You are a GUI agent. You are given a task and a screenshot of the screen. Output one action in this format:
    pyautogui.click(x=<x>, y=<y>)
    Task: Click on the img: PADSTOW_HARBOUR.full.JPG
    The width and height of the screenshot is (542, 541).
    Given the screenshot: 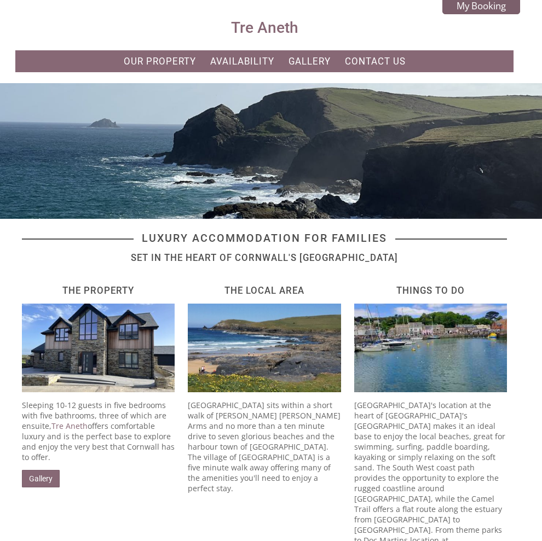 What is the action you would take?
    pyautogui.click(x=430, y=348)
    